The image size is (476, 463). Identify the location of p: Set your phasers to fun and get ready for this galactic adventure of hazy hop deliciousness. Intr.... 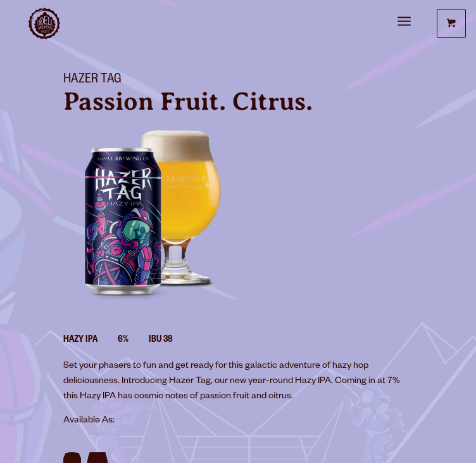
(238, 382).